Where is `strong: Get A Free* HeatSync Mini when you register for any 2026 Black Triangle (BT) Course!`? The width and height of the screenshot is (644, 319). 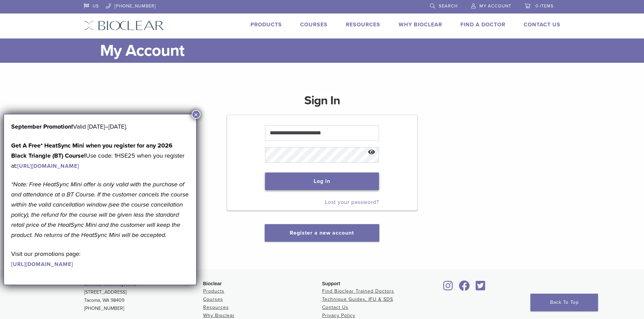 strong: Get A Free* HeatSync Mini when you register for any 2026 Black Triangle (BT) Course! is located at coordinates (92, 151).